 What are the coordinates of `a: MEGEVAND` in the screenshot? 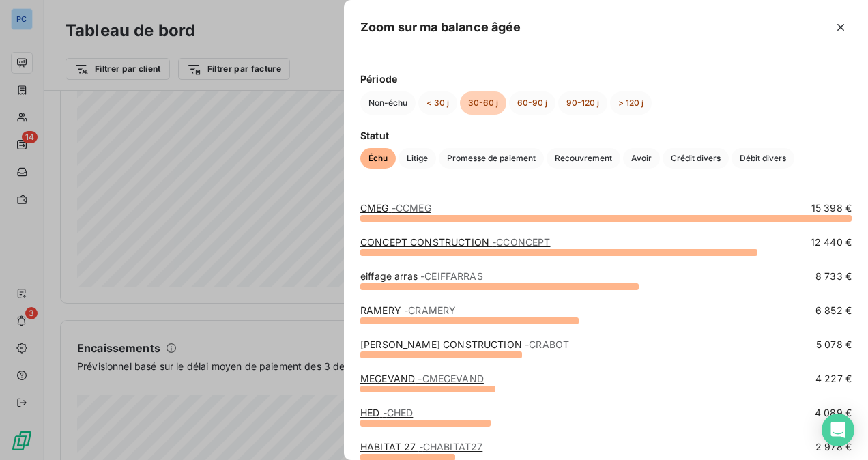 It's located at (421, 378).